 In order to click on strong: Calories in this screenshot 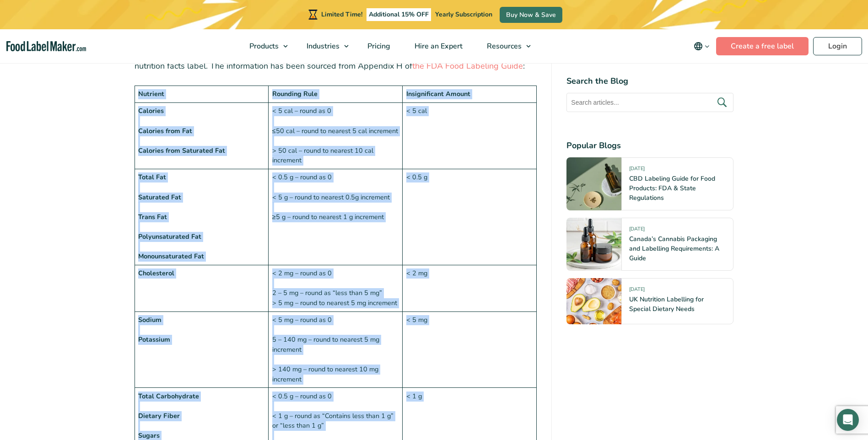, I will do `click(151, 111)`.